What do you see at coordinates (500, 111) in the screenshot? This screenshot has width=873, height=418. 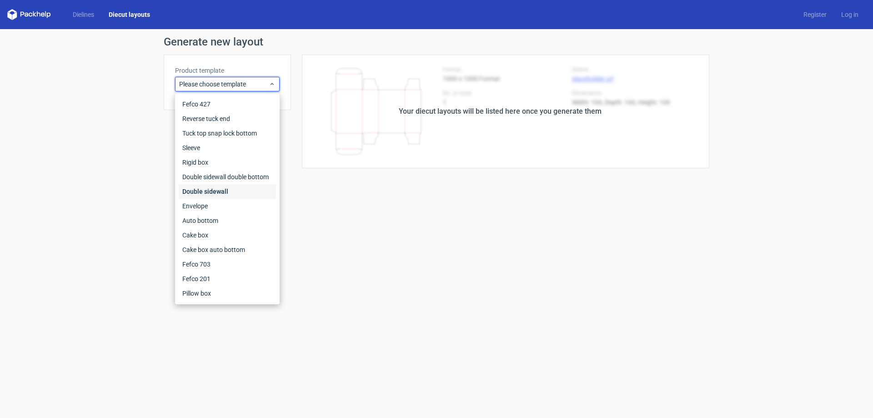 I see `div: Your diecut layouts will be listed here once you generate them` at bounding box center [500, 111].